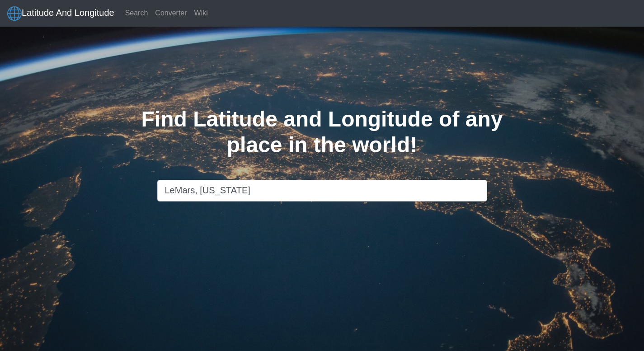 Image resolution: width=644 pixels, height=351 pixels. What do you see at coordinates (171, 13) in the screenshot?
I see `a: Converter` at bounding box center [171, 13].